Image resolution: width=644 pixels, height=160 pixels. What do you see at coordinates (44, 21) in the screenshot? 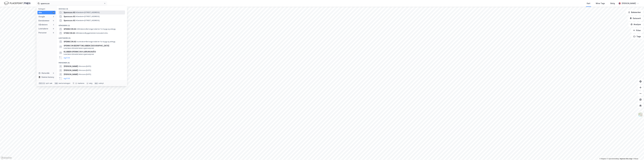
I see `div: Eiendommer` at bounding box center [44, 21].